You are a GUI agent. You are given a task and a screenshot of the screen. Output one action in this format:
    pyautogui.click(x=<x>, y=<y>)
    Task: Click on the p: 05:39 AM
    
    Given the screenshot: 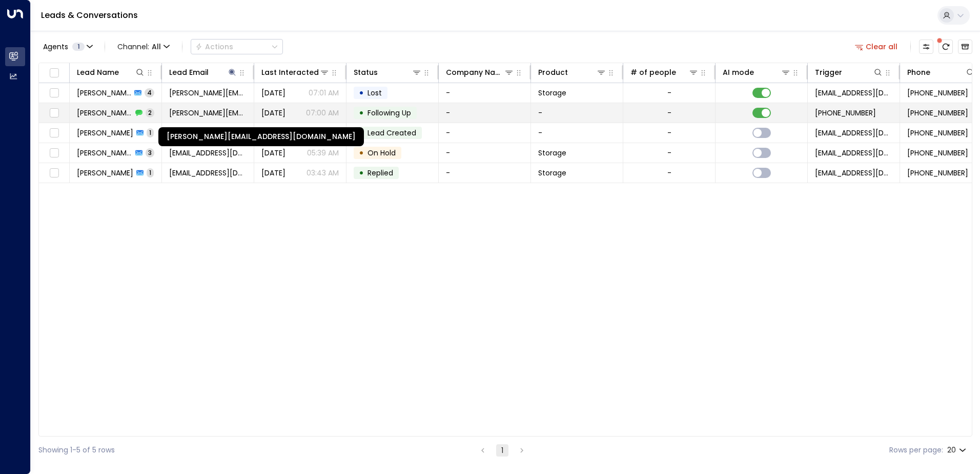 What is the action you would take?
    pyautogui.click(x=323, y=153)
    